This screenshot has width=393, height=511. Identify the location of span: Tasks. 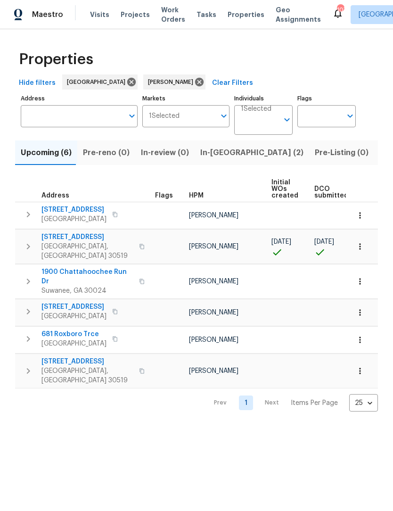
(206, 15).